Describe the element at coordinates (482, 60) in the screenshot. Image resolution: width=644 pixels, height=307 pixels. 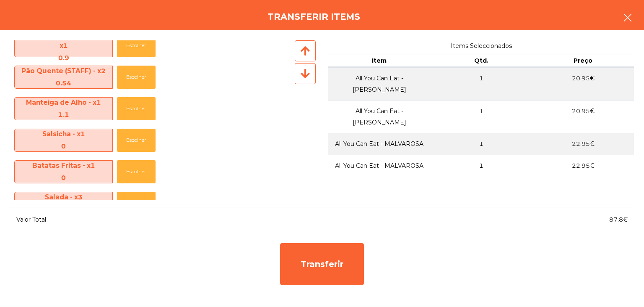
I see `th: Qtd.` at that location.